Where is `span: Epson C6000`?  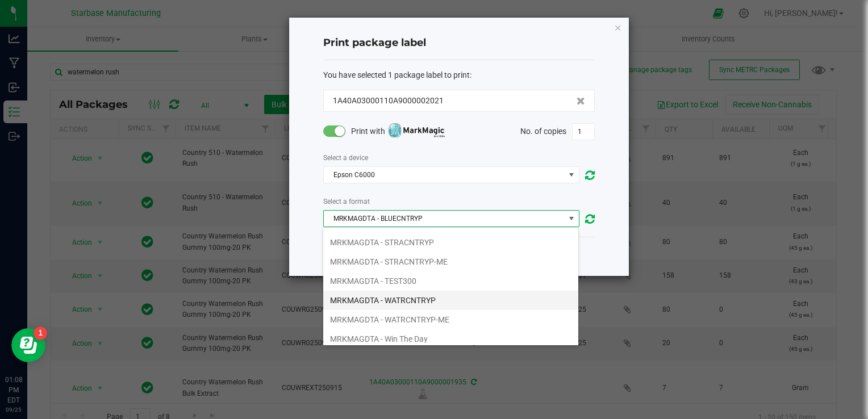 span: Epson C6000 is located at coordinates (444, 175).